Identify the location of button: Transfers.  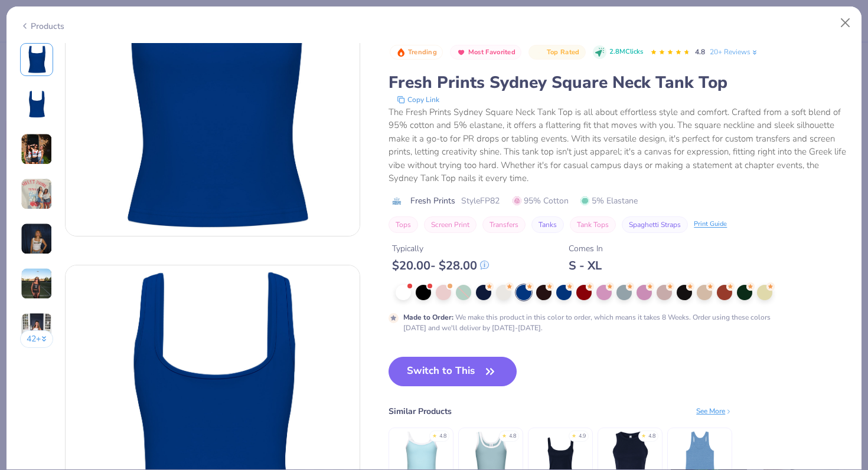
(504, 225).